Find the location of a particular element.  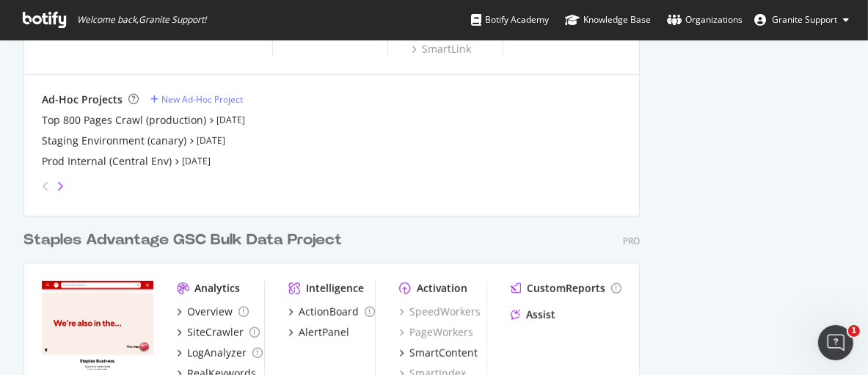

div: Staging Environment (canary) is located at coordinates (114, 141).